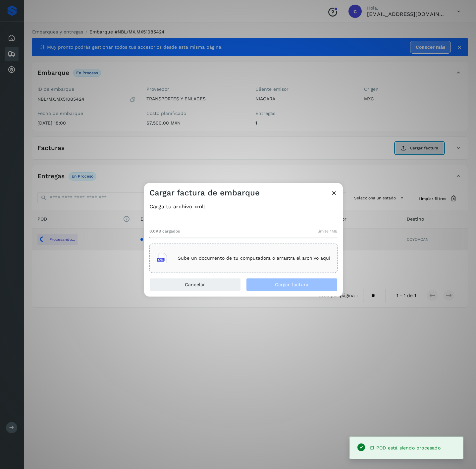 The width and height of the screenshot is (476, 469). What do you see at coordinates (254, 258) in the screenshot?
I see `p: Sube un documento de tu computadora o arrastra el archivo aquí` at bounding box center [254, 258].